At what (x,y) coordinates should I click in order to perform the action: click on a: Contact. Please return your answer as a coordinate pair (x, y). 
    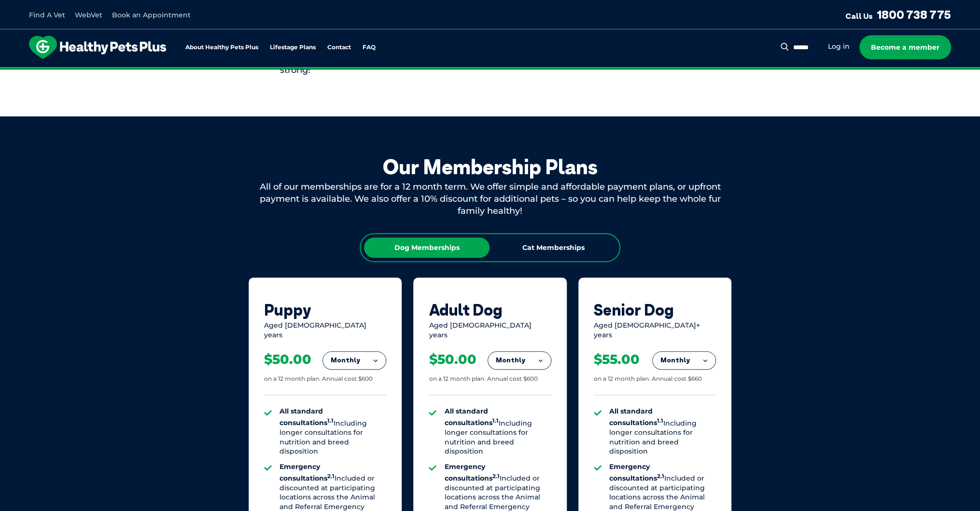
    Looking at the image, I should click on (339, 47).